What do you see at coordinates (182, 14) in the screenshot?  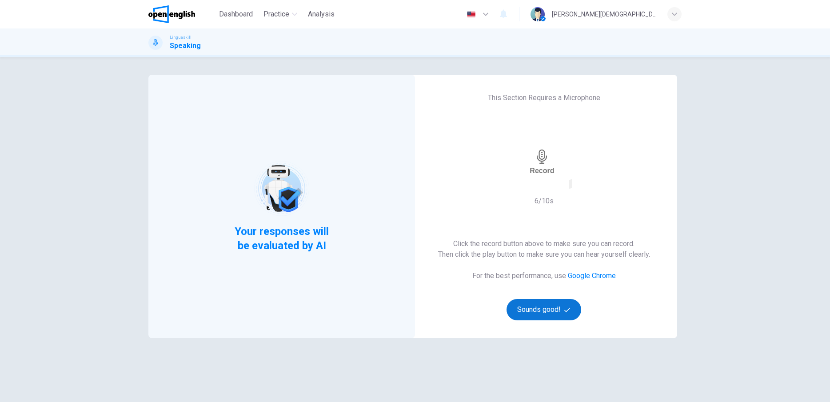 I see `a: OpenEnglish logo` at bounding box center [182, 14].